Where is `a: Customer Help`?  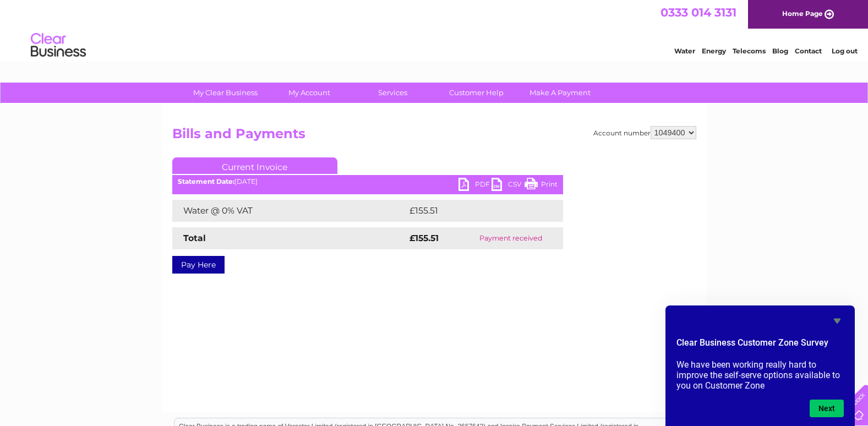
a: Customer Help is located at coordinates (476, 93).